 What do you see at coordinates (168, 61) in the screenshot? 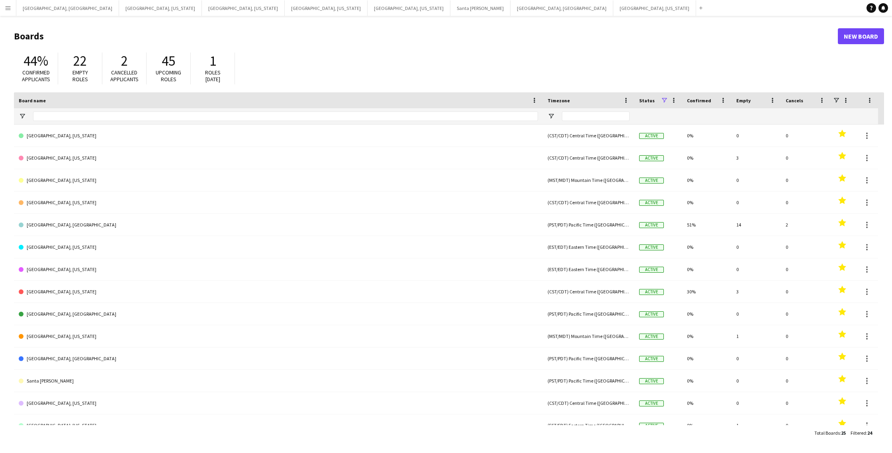
I see `span: 45` at bounding box center [168, 61].